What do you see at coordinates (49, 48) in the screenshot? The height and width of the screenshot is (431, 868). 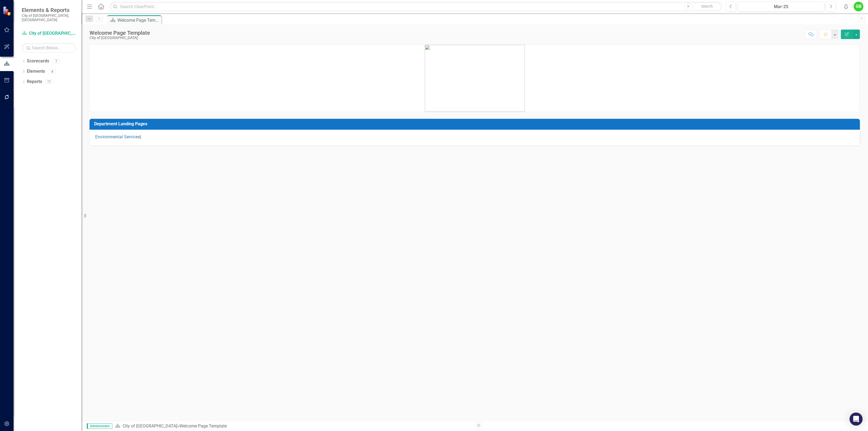 I see `input: Search Below...` at bounding box center [49, 48].